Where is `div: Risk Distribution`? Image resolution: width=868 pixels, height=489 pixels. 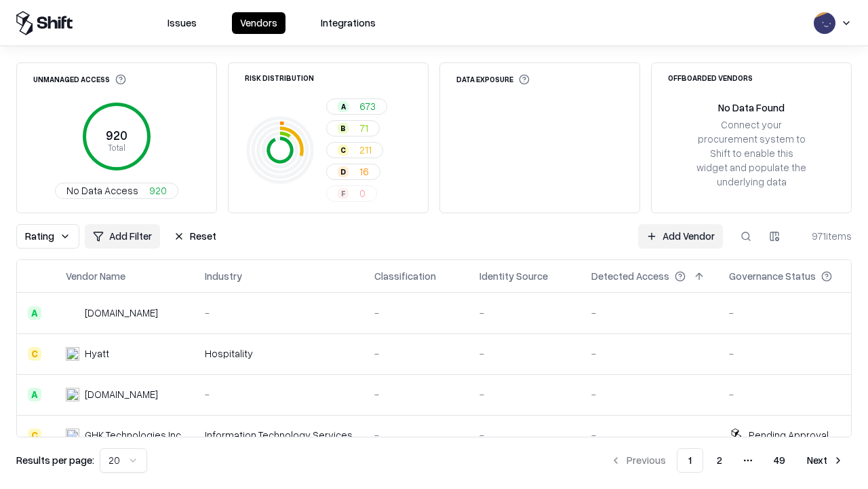 div: Risk Distribution is located at coordinates (280, 77).